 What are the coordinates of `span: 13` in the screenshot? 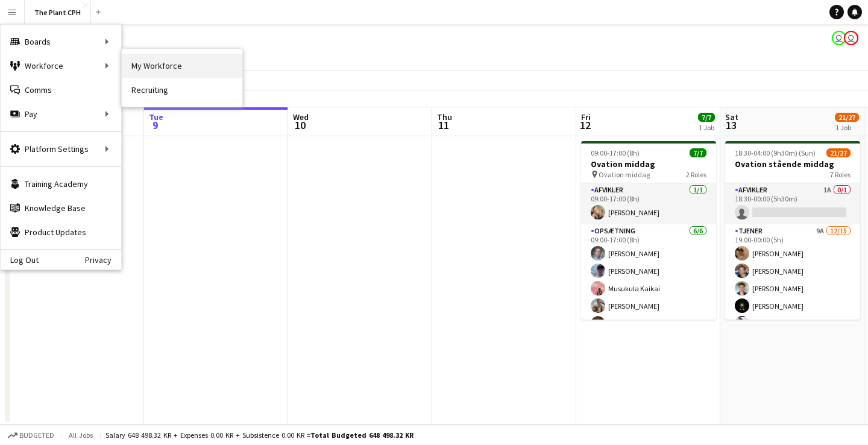 It's located at (731, 125).